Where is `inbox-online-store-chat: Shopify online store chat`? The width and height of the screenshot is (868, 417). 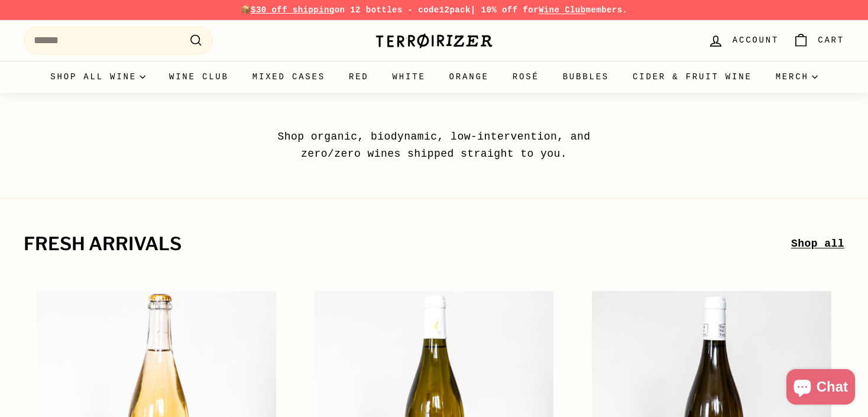
inbox-online-store-chat: Shopify online store chat is located at coordinates (821, 388).